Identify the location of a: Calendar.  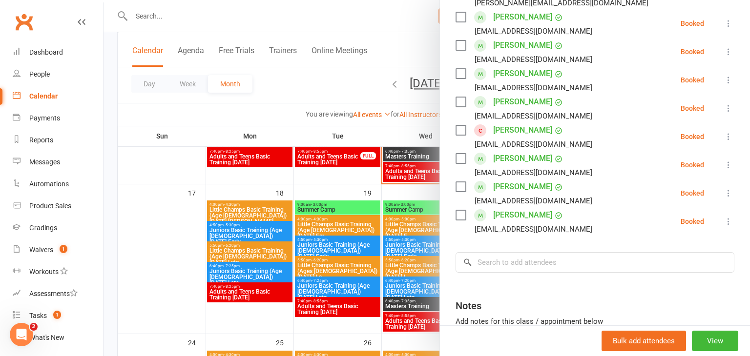
(58, 96).